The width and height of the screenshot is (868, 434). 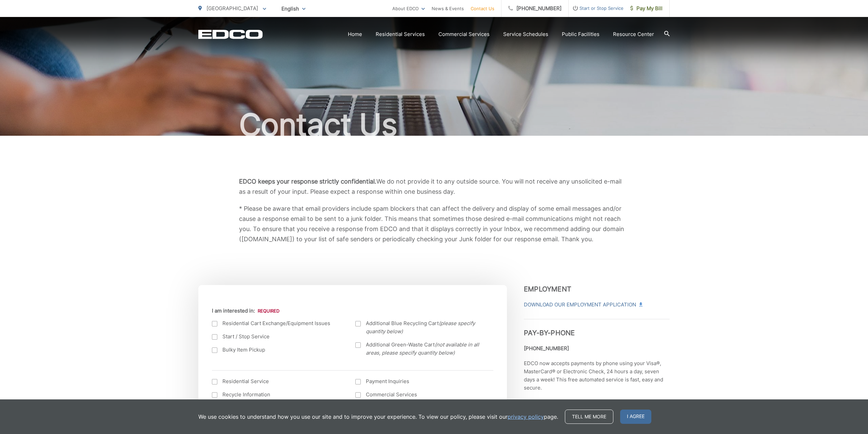 I want to click on h1: Contact Us, so click(x=434, y=125).